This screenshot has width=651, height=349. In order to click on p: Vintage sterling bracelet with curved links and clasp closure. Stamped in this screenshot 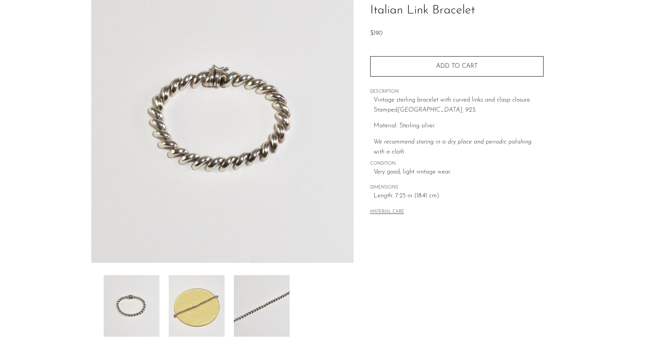, I will do `click(458, 105)`.